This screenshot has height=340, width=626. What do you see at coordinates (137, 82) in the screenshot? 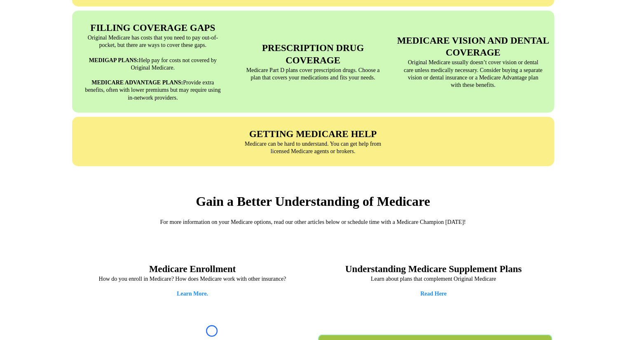
I see `strong: MEDICARE ADVANTAGE PLANS:` at bounding box center [137, 82].